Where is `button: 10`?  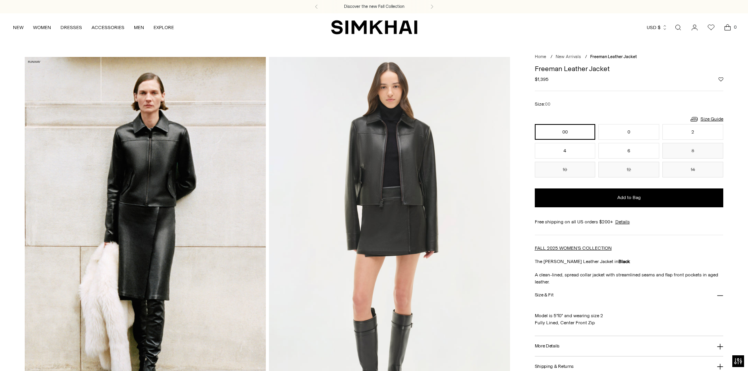
button: 10 is located at coordinates (565, 170).